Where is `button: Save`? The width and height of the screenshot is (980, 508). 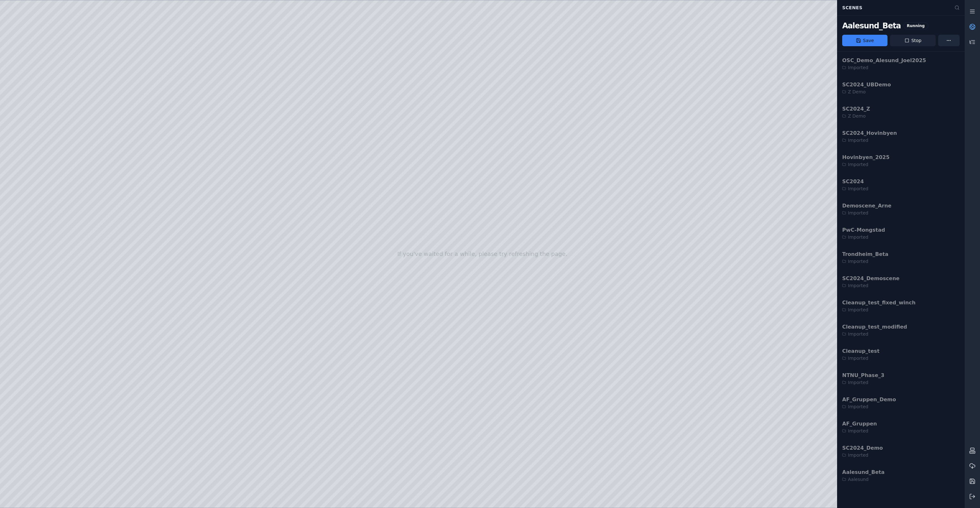
button: Save is located at coordinates (864, 40).